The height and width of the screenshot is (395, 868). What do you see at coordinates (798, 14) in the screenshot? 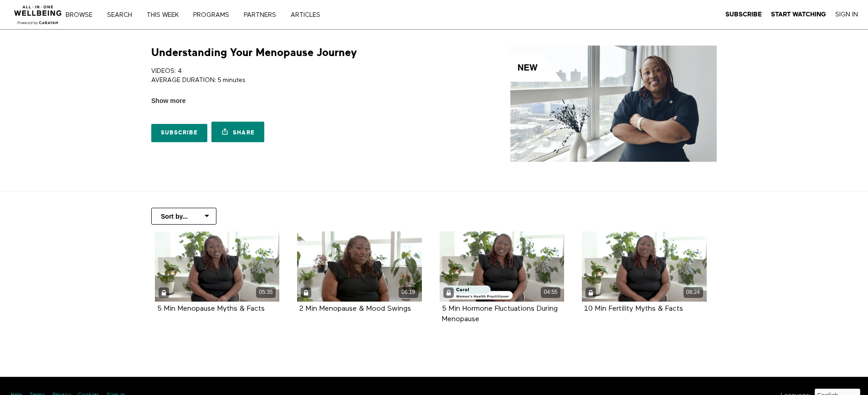
I see `a: Start Watching` at bounding box center [798, 14].